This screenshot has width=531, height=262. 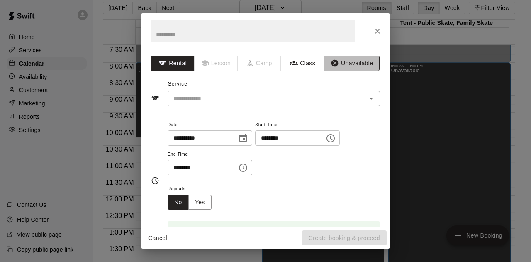 What do you see at coordinates (178, 202) in the screenshot?
I see `button: No` at bounding box center [178, 202].